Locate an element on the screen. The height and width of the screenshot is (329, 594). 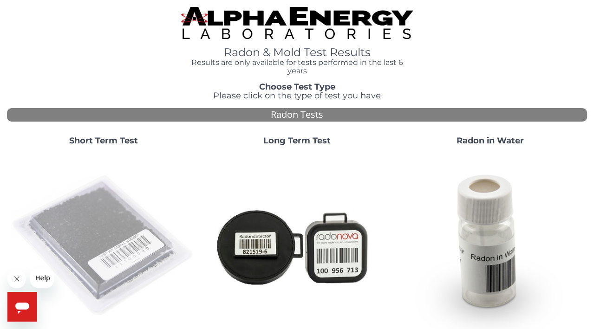
strong: Long Term Test is located at coordinates (297, 141).